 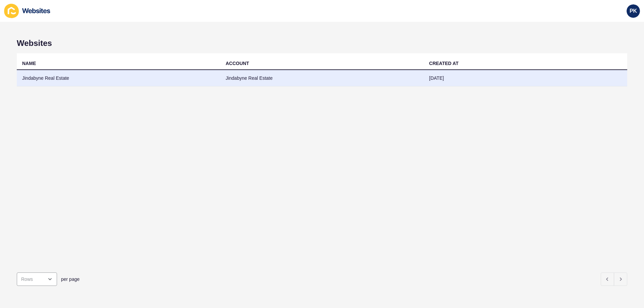 What do you see at coordinates (37, 280) in the screenshot?
I see `div: open menu` at bounding box center [37, 280].